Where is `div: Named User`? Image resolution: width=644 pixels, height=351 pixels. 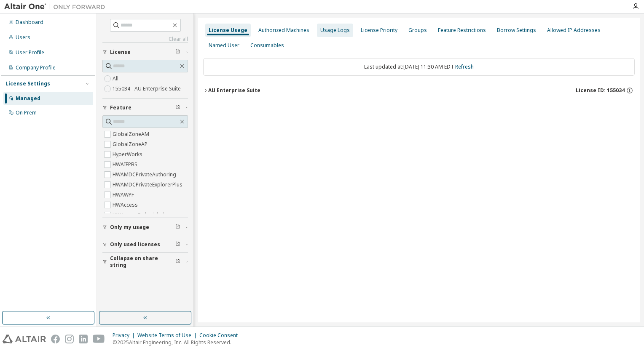
div: Named User is located at coordinates (224, 46).